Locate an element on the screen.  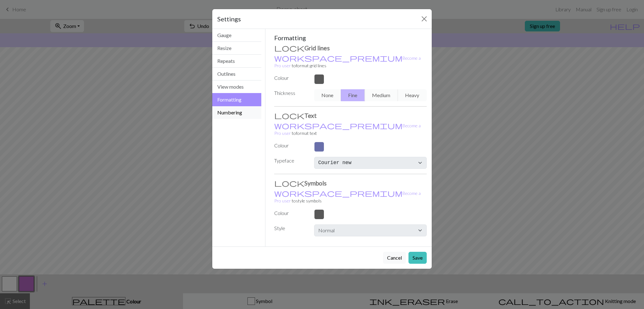
button: Numbering is located at coordinates (237, 112).